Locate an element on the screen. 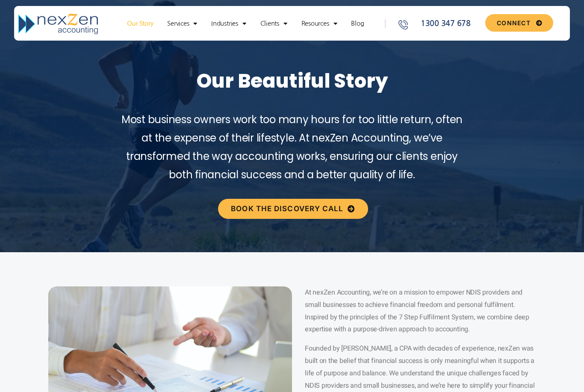  a: Our Story is located at coordinates (140, 23).